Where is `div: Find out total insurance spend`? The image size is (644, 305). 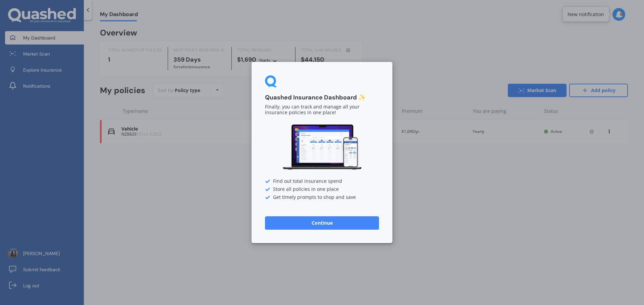
div: Find out total insurance spend is located at coordinates (322, 182).